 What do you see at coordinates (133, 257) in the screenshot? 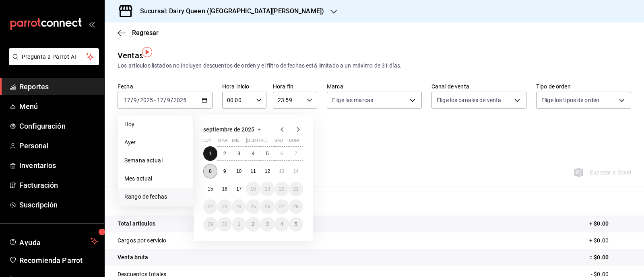
I see `p: Venta bruta` at bounding box center [133, 257].